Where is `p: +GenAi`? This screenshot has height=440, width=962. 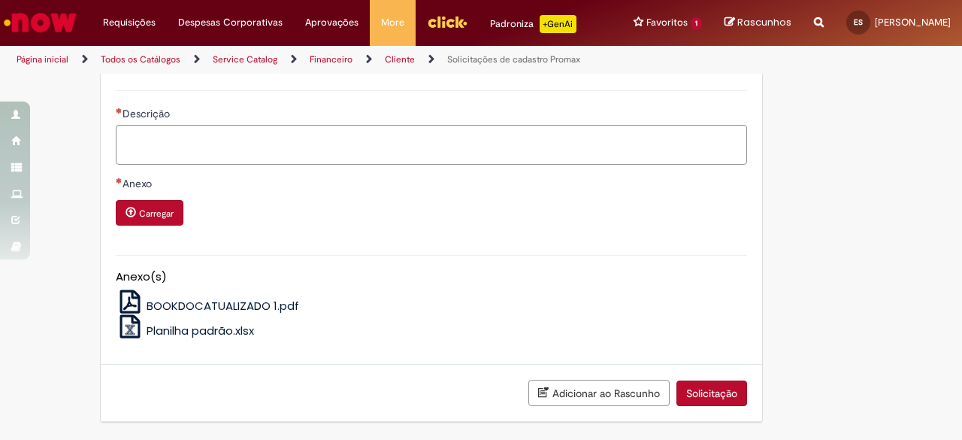 p: +GenAi is located at coordinates (558, 24).